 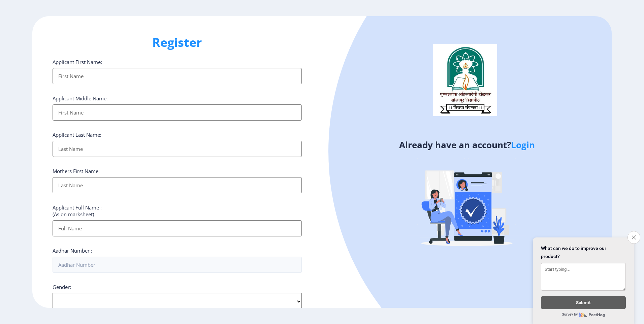 I want to click on h1: Register, so click(x=177, y=43).